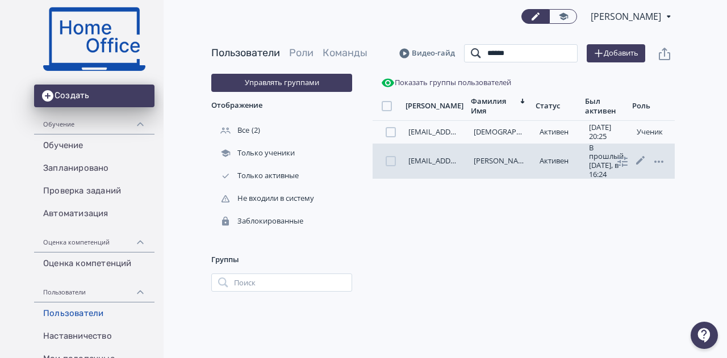 The image size is (727, 358). What do you see at coordinates (563, 16) in the screenshot?
I see `a: Переключиться в режим ученика` at bounding box center [563, 16].